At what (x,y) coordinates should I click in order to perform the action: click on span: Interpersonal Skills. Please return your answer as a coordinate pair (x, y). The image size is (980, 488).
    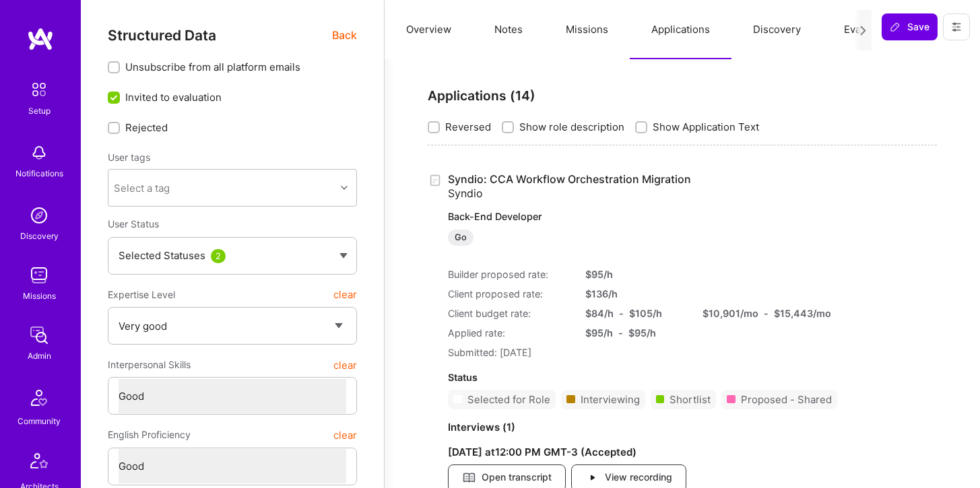
    Looking at the image, I should click on (149, 365).